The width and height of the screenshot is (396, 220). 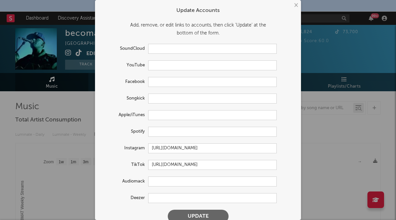 I want to click on label: Spotify, so click(x=125, y=132).